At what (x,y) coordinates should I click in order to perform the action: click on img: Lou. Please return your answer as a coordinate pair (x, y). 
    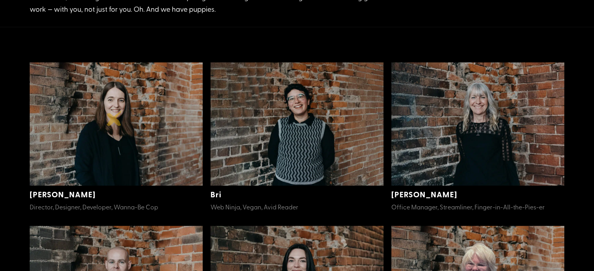
    Looking at the image, I should click on (116, 124).